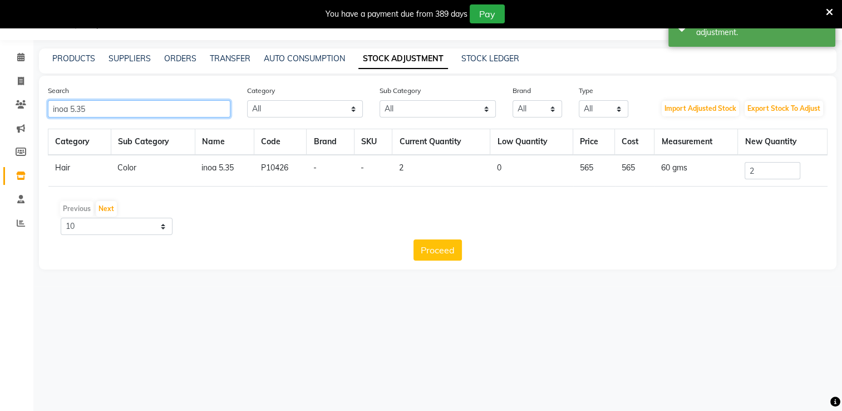 The image size is (842, 411). I want to click on div: You have a payment due from 389 days, so click(396, 14).